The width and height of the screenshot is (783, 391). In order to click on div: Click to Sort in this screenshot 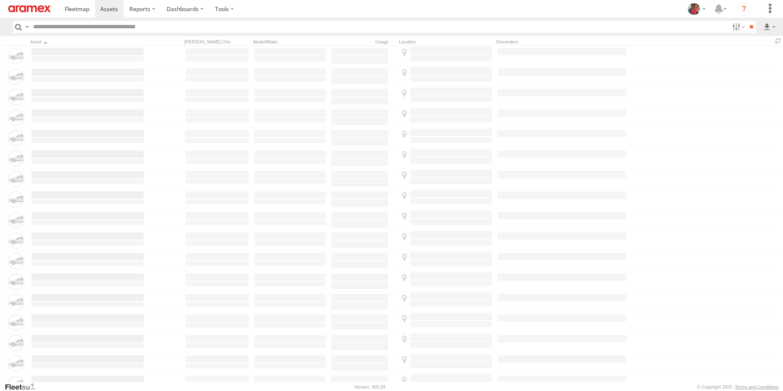, I will do `click(88, 42)`.